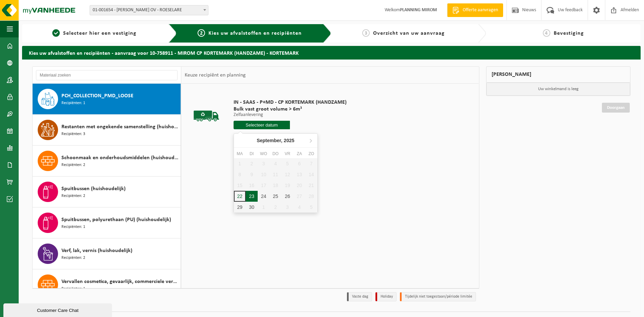 This screenshot has width=644, height=317. I want to click on a: Doorgaan, so click(616, 108).